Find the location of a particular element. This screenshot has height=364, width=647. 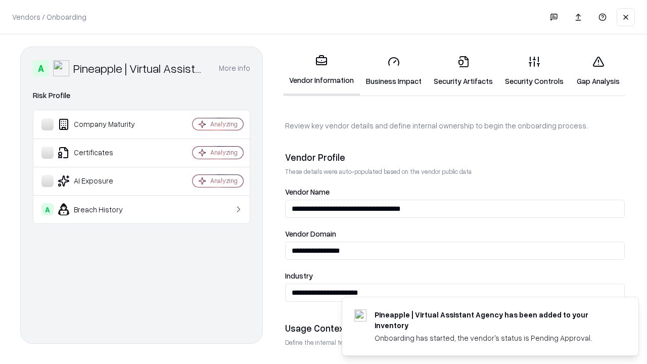

div: Certificates is located at coordinates (102, 153).